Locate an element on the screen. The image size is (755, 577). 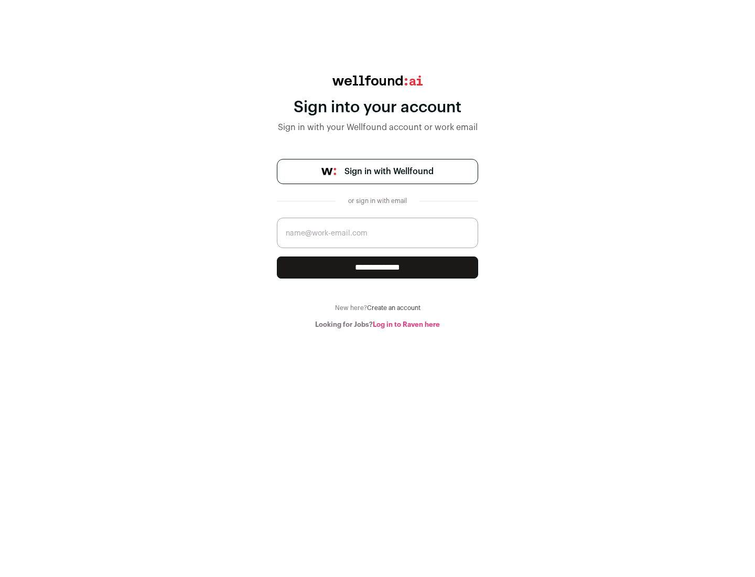
div: Looking for Jobs? is located at coordinates (377, 325).